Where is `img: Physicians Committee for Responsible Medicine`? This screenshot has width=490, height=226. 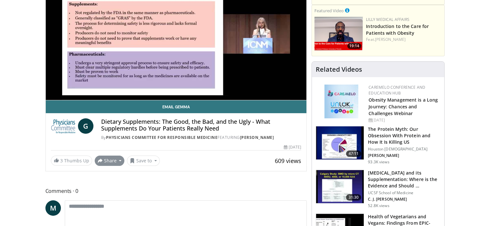
img: Physicians Committee for Responsible Medicine is located at coordinates (63, 126).